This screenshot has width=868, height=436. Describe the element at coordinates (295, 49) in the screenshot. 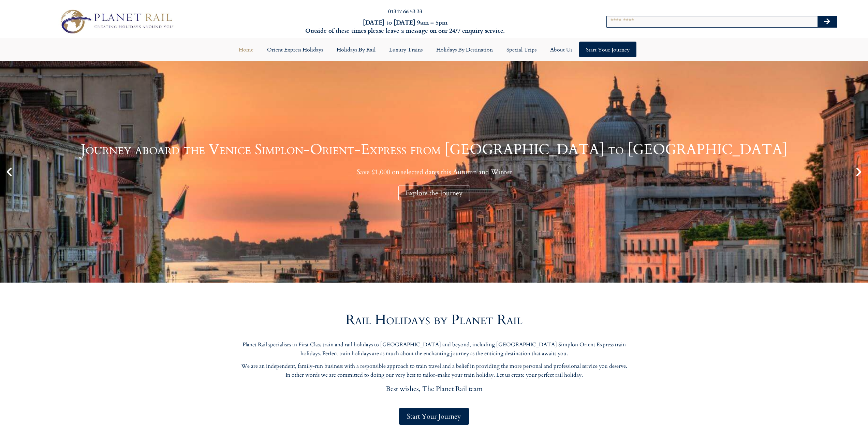

I see `a: Orient Express Holidays` at that location.